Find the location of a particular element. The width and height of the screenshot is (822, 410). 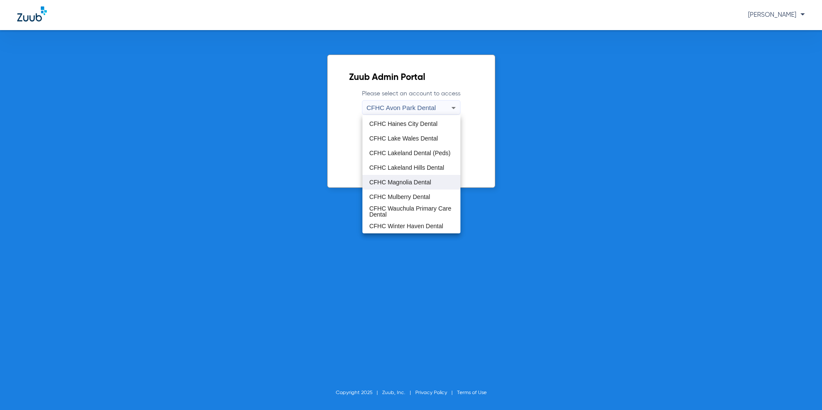

span: CFHC Magnolia Dental is located at coordinates (400, 182).